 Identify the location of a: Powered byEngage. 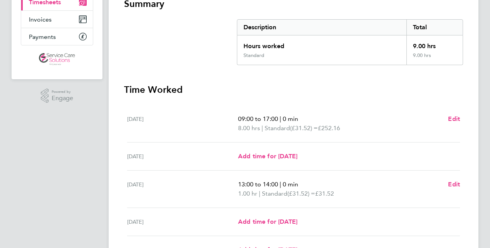
(57, 96).